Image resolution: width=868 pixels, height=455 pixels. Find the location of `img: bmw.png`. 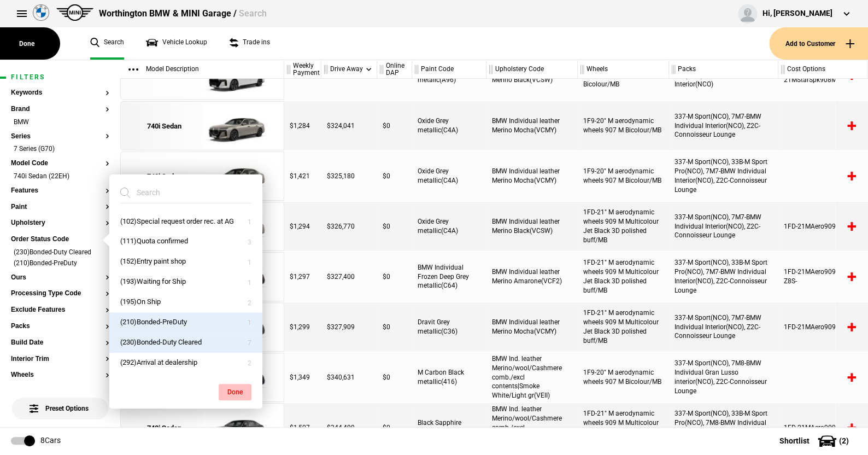

img: bmw.png is located at coordinates (41, 13).